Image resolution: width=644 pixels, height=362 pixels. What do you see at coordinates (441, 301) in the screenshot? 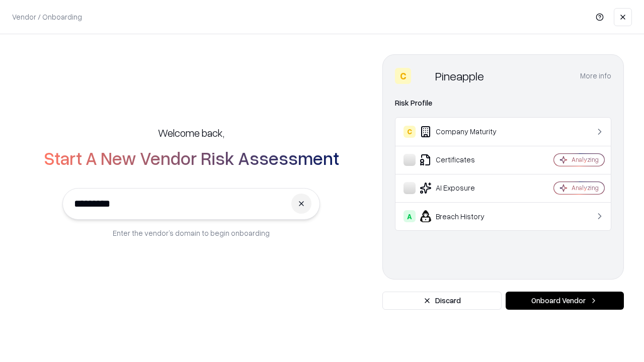
I see `button: Discard` at bounding box center [441, 301].